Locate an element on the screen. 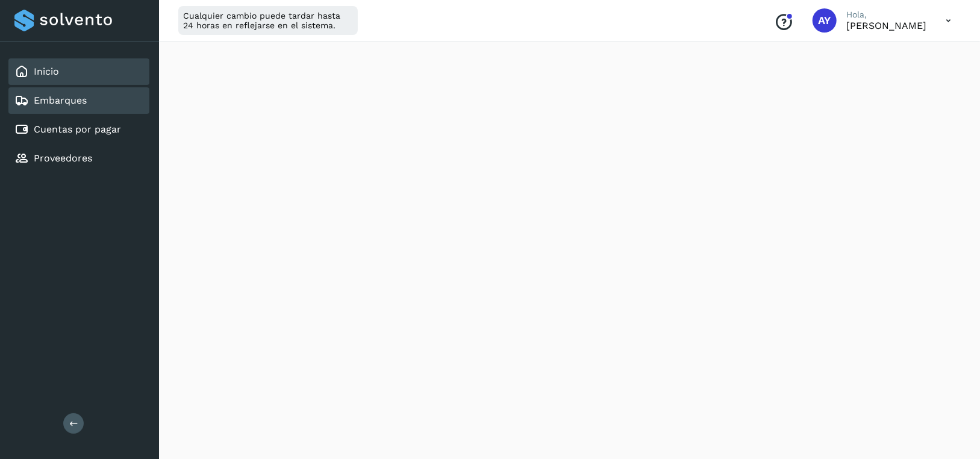 Image resolution: width=980 pixels, height=459 pixels. a: Cuentas por pagar is located at coordinates (77, 129).